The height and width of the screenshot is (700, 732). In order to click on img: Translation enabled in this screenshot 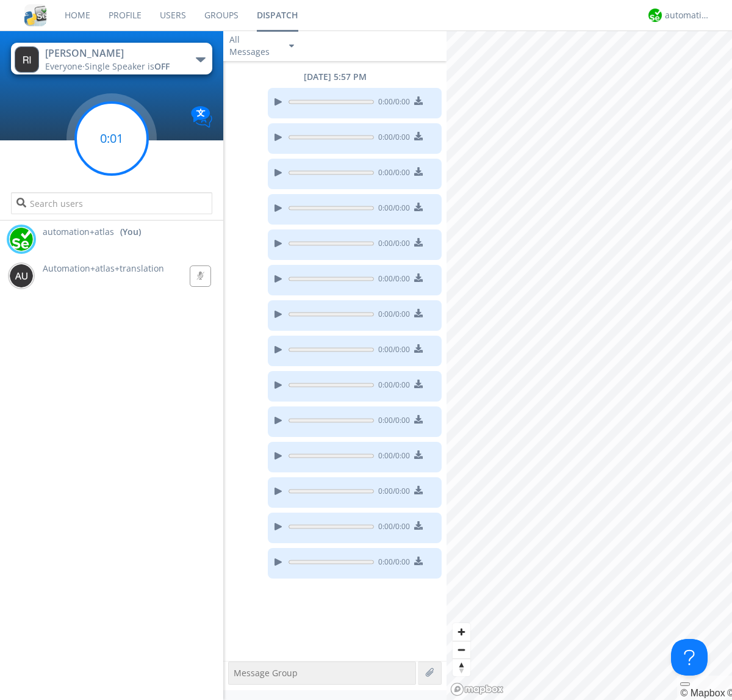, I will do `click(201, 116)`.